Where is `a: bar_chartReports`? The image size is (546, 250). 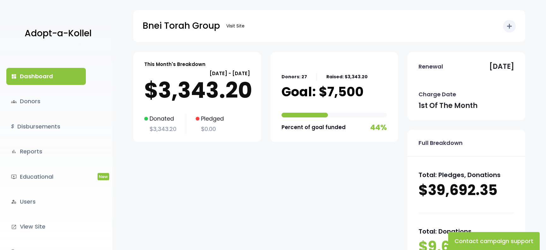
a: bar_chartReports is located at coordinates (46, 152).